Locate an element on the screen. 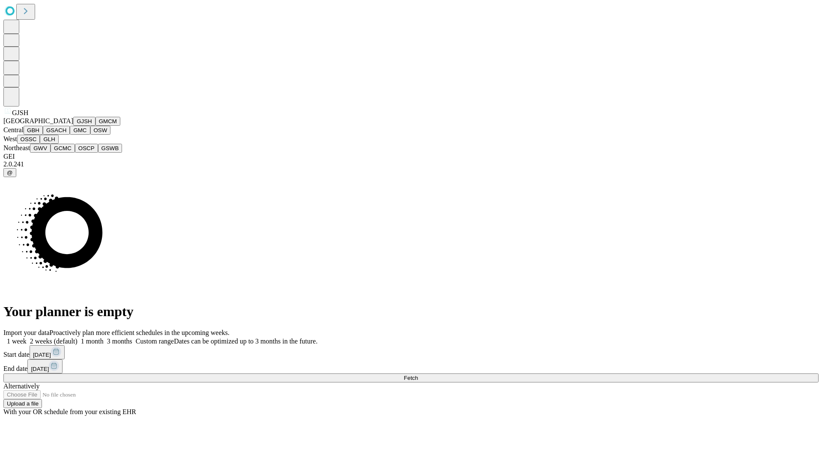  button: Upload a file is located at coordinates (23, 404).